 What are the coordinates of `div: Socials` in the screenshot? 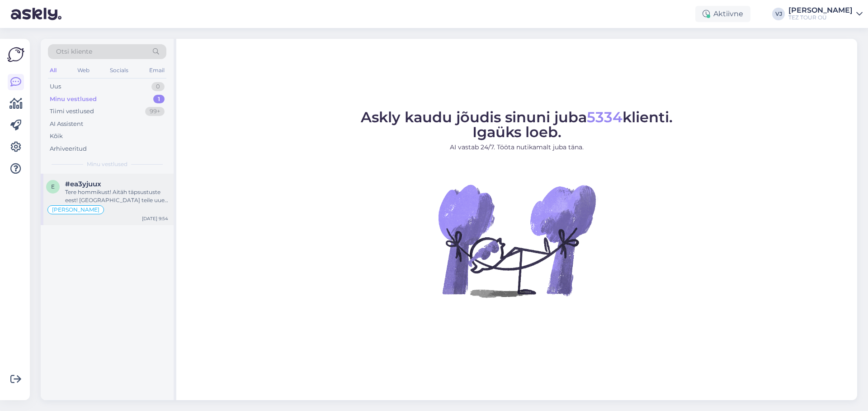 It's located at (119, 70).